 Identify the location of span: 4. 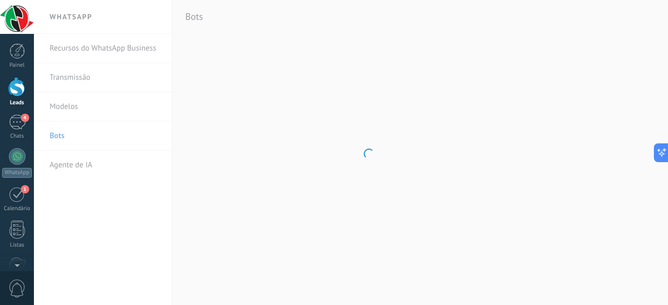
(25, 118).